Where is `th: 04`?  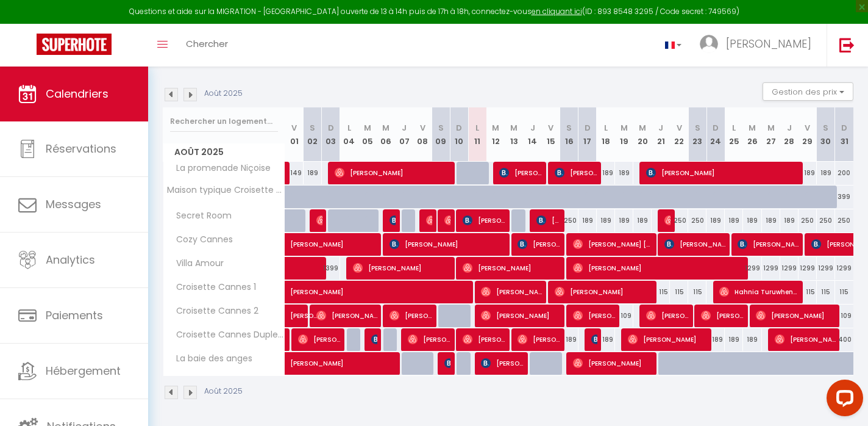
th: 04 is located at coordinates (349, 135).